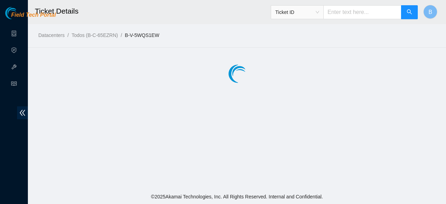 This screenshot has height=204, width=446. I want to click on input: Enter text here..., so click(362, 12).